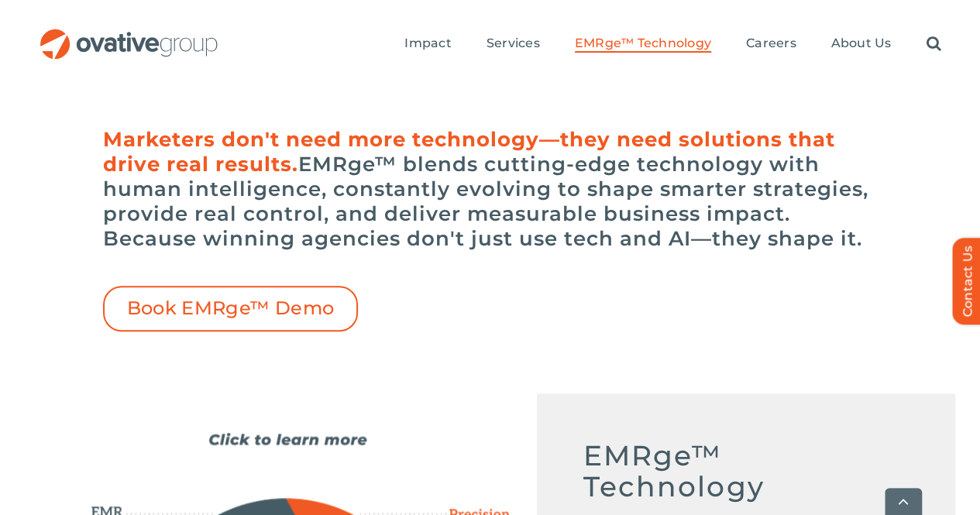 This screenshot has height=515, width=980. What do you see at coordinates (513, 44) in the screenshot?
I see `span: Services` at bounding box center [513, 44].